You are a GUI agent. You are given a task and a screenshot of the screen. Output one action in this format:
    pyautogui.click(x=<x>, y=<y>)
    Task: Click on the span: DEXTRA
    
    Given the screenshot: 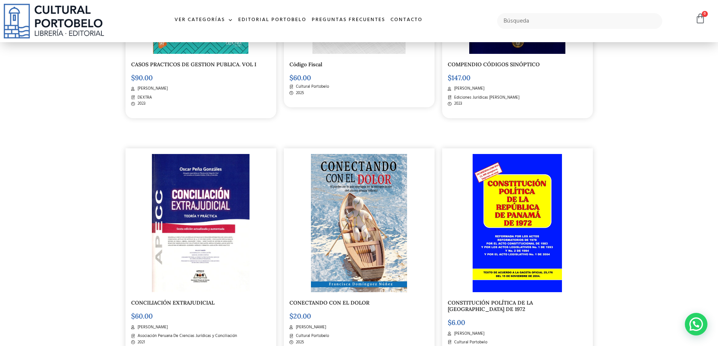 What is the action you would take?
    pyautogui.click(x=144, y=98)
    